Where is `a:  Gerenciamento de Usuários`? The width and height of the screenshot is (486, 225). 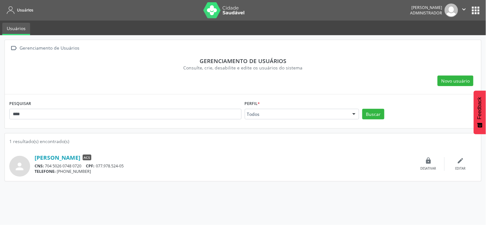
a:  Gerenciamento de Usuários is located at coordinates (45, 48).